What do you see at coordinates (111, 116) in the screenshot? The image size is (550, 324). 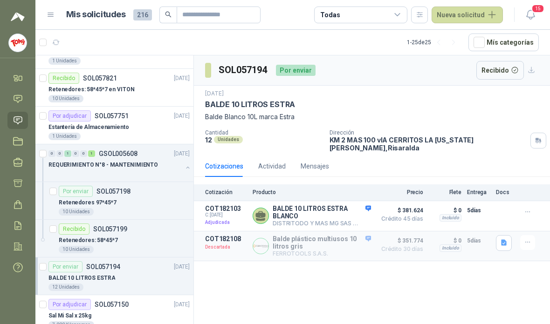 I see `p: SOL057751` at bounding box center [111, 116].